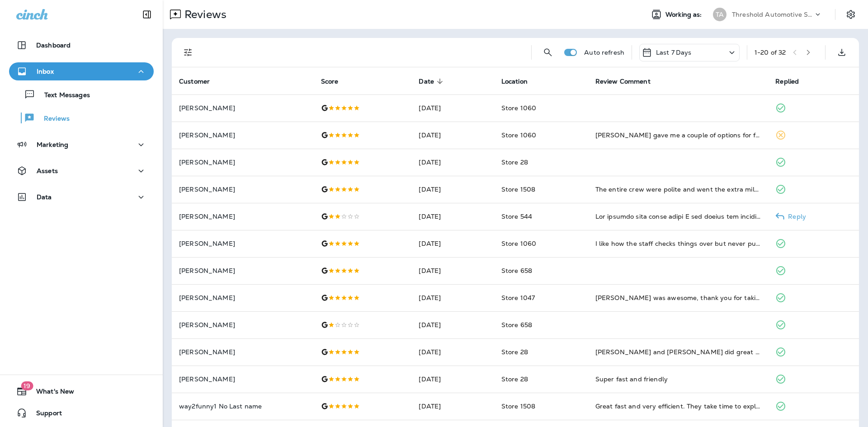  Describe the element at coordinates (52, 145) in the screenshot. I see `p: Marketing` at that location.